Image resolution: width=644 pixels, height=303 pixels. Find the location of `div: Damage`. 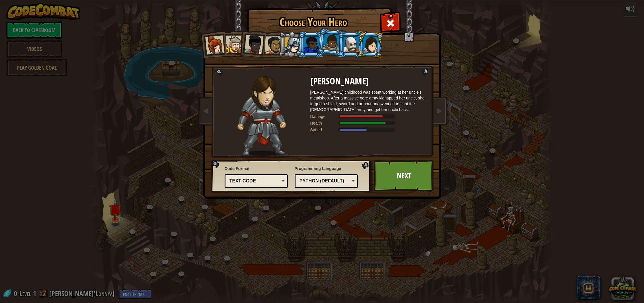

div: Damage is located at coordinates (324, 116).